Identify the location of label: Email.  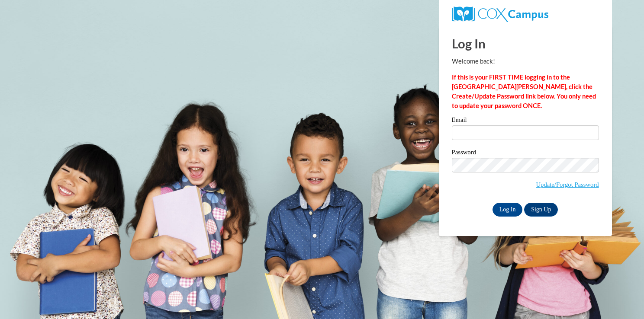
(525, 121).